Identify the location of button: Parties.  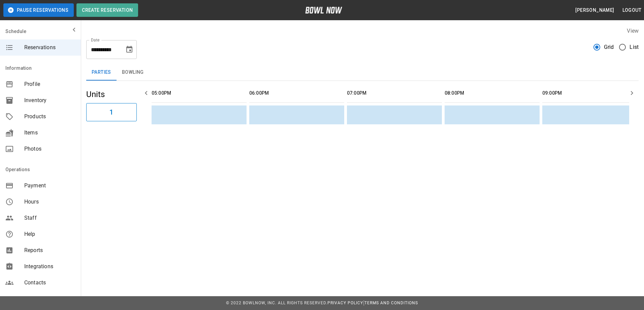
(101, 72).